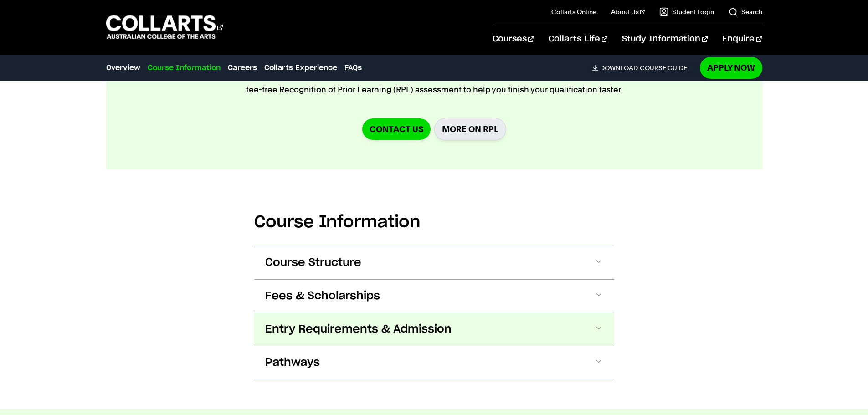  What do you see at coordinates (745, 12) in the screenshot?
I see `a: Search` at bounding box center [745, 12].